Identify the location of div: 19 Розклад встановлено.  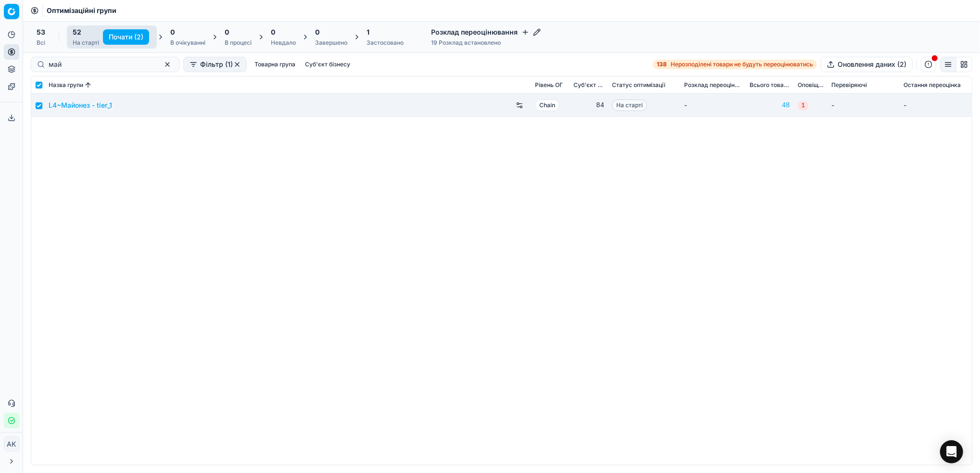
(486, 43).